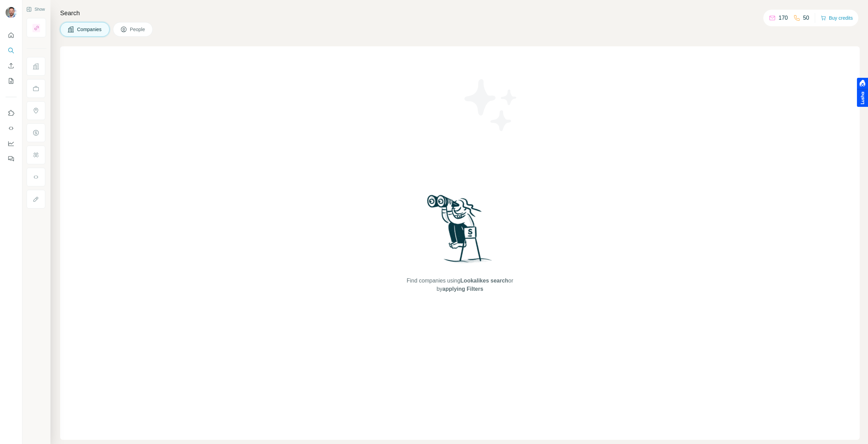  What do you see at coordinates (460, 285) in the screenshot?
I see `span: Find companies using or by` at bounding box center [460, 285].